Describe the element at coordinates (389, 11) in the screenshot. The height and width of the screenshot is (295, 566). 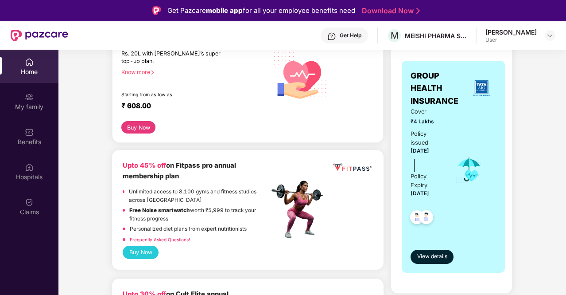
I see `a: Download Now` at that location.